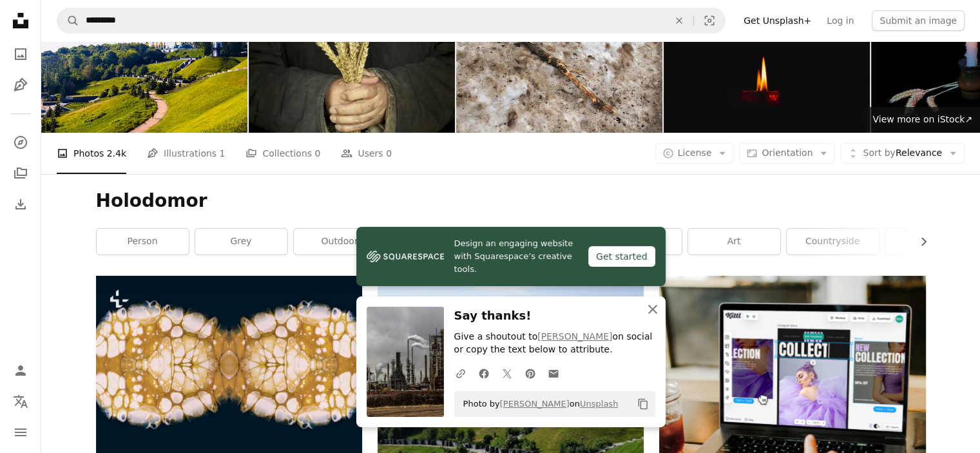 The width and height of the screenshot is (980, 453). I want to click on span: 1, so click(223, 153).